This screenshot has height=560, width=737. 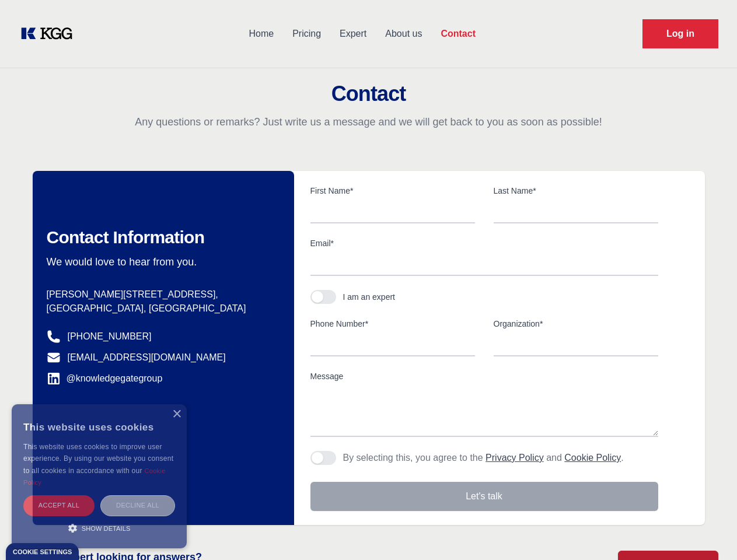 I want to click on a: Contact, so click(x=458, y=34).